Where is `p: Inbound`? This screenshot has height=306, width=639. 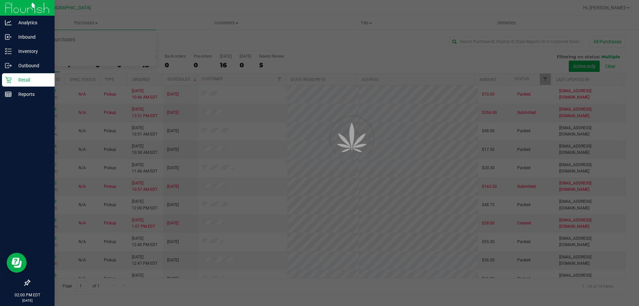 p: Inbound is located at coordinates (32, 37).